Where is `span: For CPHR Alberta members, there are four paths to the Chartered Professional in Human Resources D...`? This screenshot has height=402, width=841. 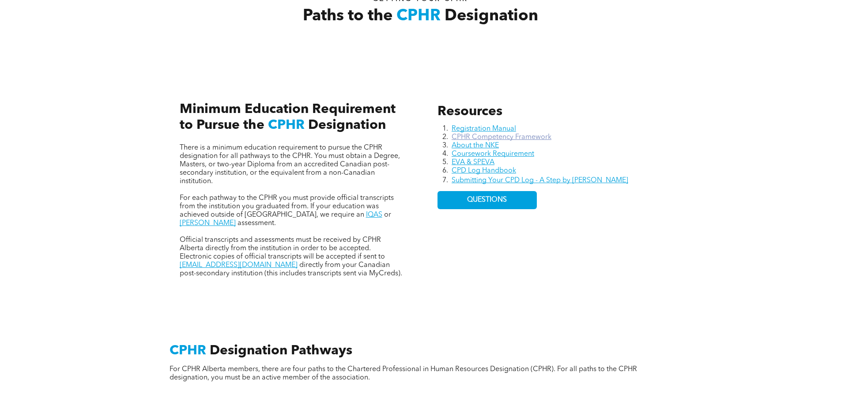 span: For CPHR Alberta members, there are four paths to the Chartered Professional in Human Resources D... is located at coordinates (403, 374).